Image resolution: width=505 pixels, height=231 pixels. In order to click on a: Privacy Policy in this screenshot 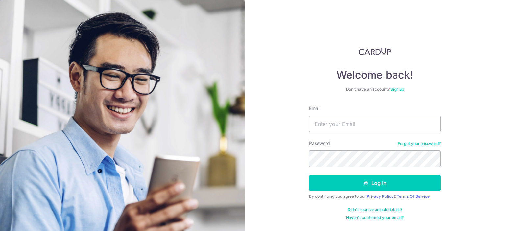, I will do `click(380, 196)`.